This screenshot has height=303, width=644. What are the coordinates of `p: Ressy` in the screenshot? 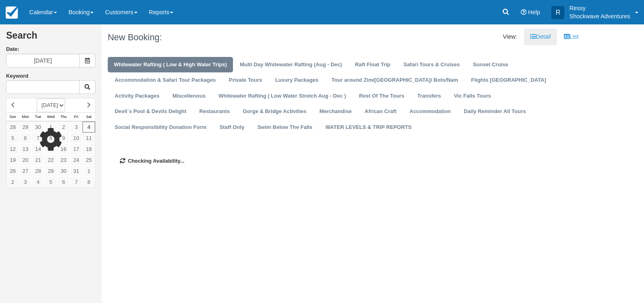 It's located at (600, 8).